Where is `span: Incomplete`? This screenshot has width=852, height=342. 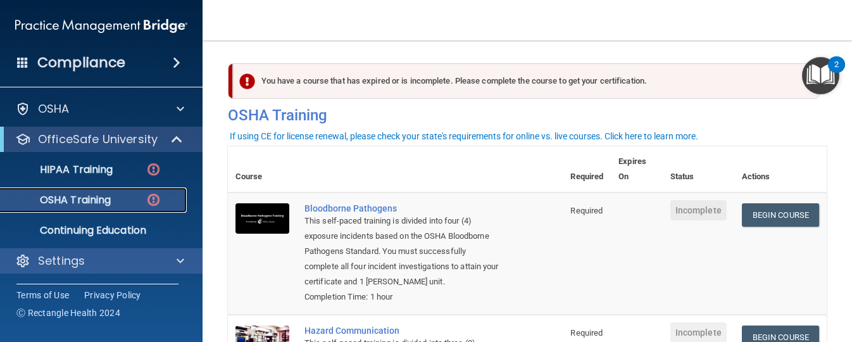
span: Incomplete is located at coordinates (698, 210).